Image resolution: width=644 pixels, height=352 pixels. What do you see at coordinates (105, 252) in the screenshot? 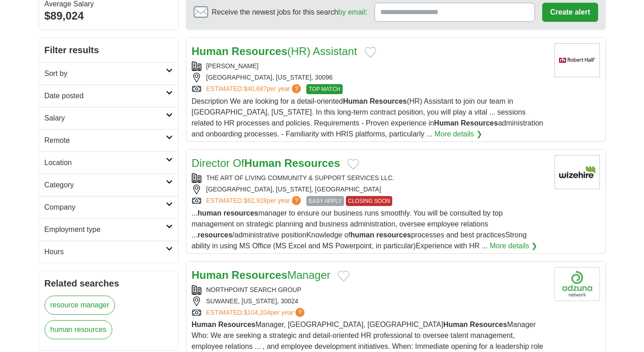
I see `h2: Hours` at bounding box center [105, 252].